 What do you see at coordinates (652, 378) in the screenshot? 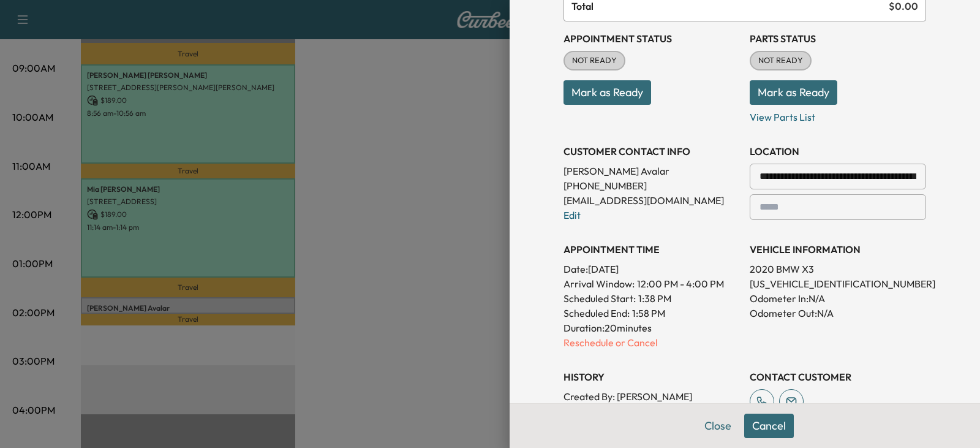
I see `h3: History` at bounding box center [652, 378].